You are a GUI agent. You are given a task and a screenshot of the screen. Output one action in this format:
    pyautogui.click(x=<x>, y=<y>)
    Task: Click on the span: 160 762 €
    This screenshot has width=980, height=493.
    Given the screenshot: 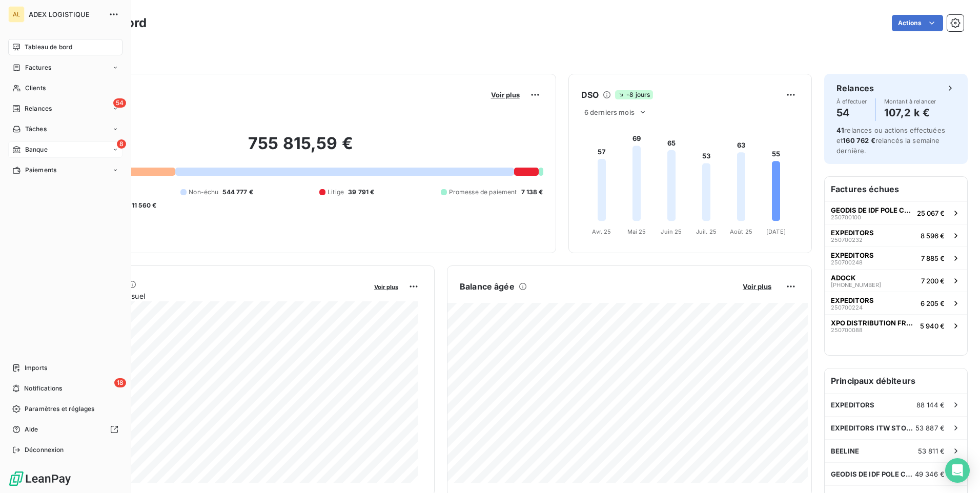 What is the action you would take?
    pyautogui.click(x=858, y=140)
    